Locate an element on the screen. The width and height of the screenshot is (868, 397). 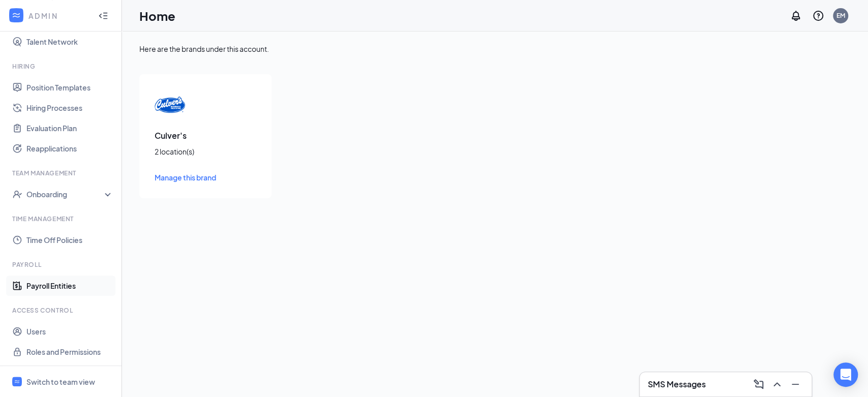
svg: Minimize is located at coordinates (795, 384).